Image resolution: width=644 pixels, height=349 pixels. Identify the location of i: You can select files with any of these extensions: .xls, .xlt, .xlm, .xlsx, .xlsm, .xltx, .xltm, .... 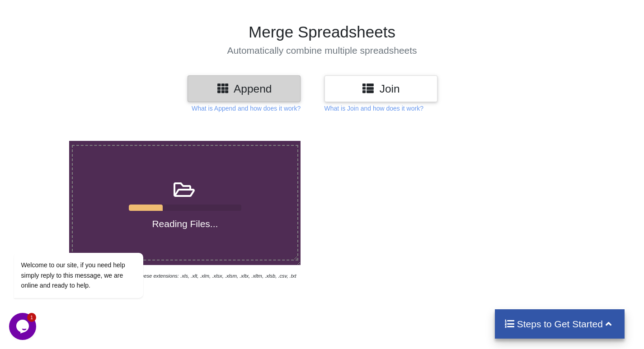
(182, 276).